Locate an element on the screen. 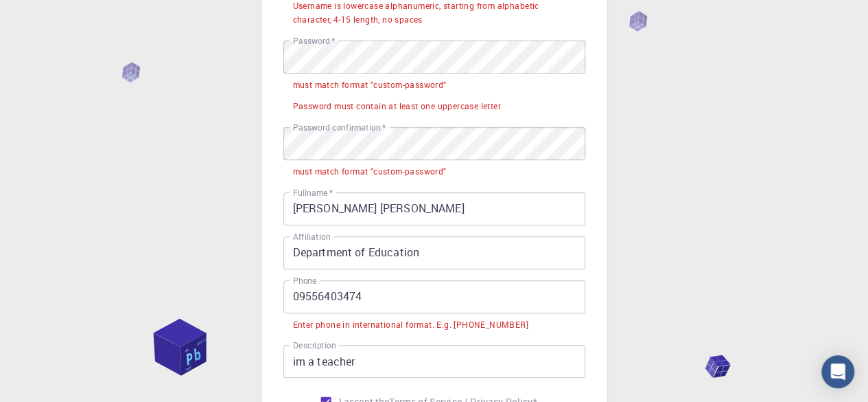  label: Password confirmation is located at coordinates (339, 127).